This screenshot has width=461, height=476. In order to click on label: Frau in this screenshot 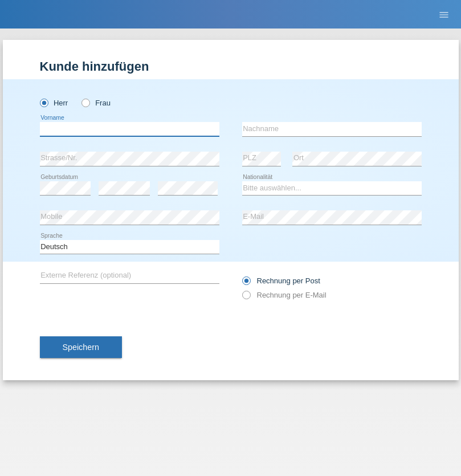, I will do `click(96, 103)`.